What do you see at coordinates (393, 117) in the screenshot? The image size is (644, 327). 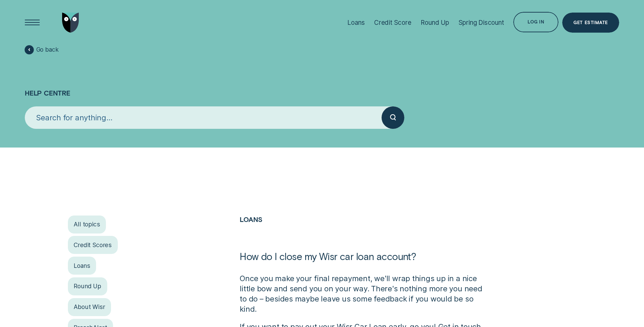 I see `button: Submit your search query.` at bounding box center [393, 117].